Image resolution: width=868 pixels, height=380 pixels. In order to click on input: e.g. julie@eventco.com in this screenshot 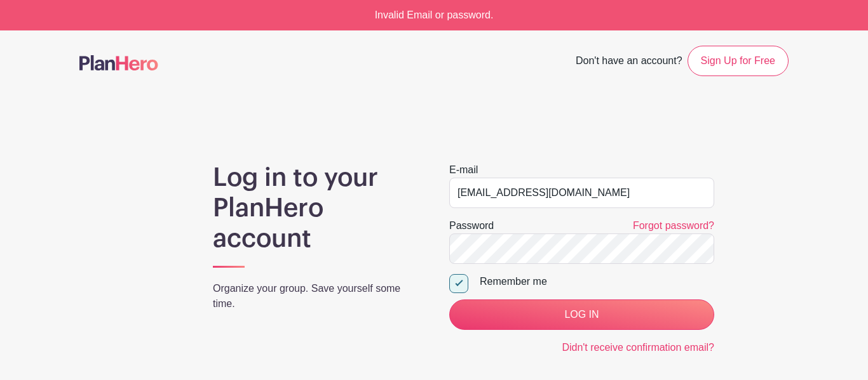, I will do `click(581, 193)`.